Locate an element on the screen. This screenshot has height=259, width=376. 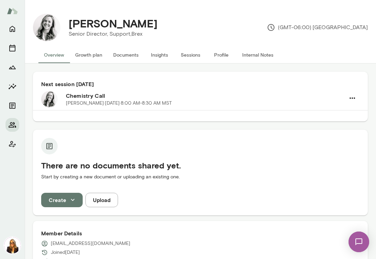
button: Members is located at coordinates (12, 125).